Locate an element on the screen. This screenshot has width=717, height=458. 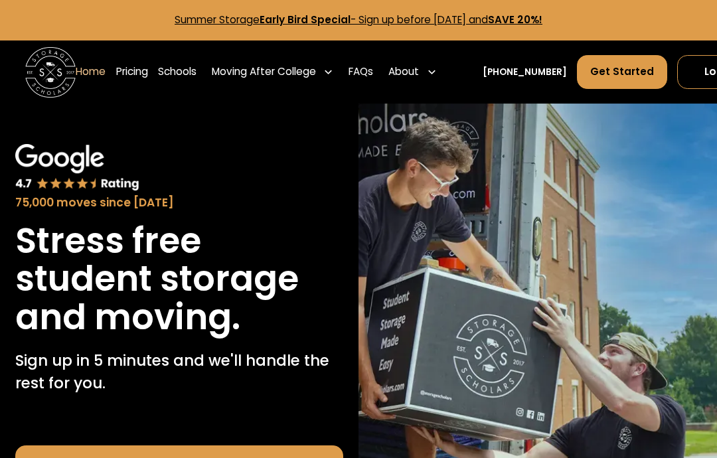
a: Pricing is located at coordinates (132, 72).